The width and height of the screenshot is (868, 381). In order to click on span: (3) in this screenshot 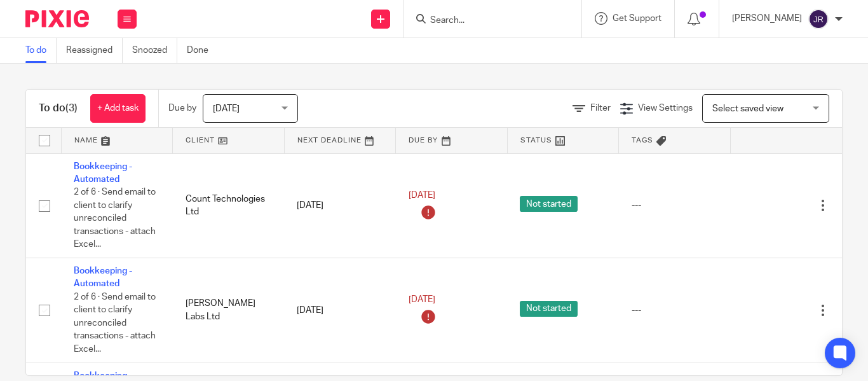, I will do `click(71, 108)`.